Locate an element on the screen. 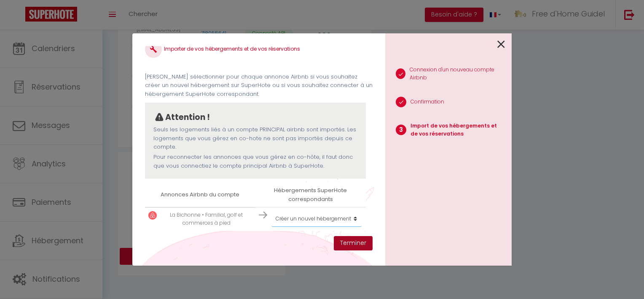 The width and height of the screenshot is (644, 299). p: Pour reconnecter les annonces que vous gérez en co-hôte, il faut donc que vous connectiez le comp... is located at coordinates (255, 161).